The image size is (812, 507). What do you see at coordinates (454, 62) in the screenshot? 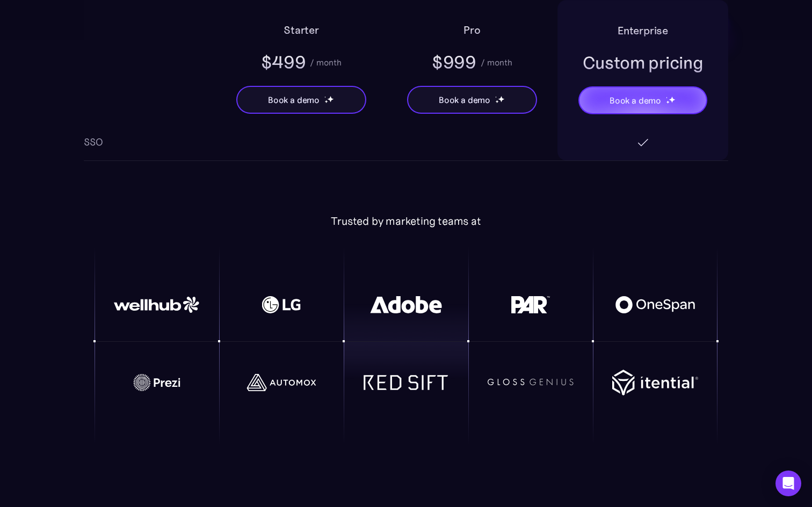
I see `div: $999` at bounding box center [454, 62].